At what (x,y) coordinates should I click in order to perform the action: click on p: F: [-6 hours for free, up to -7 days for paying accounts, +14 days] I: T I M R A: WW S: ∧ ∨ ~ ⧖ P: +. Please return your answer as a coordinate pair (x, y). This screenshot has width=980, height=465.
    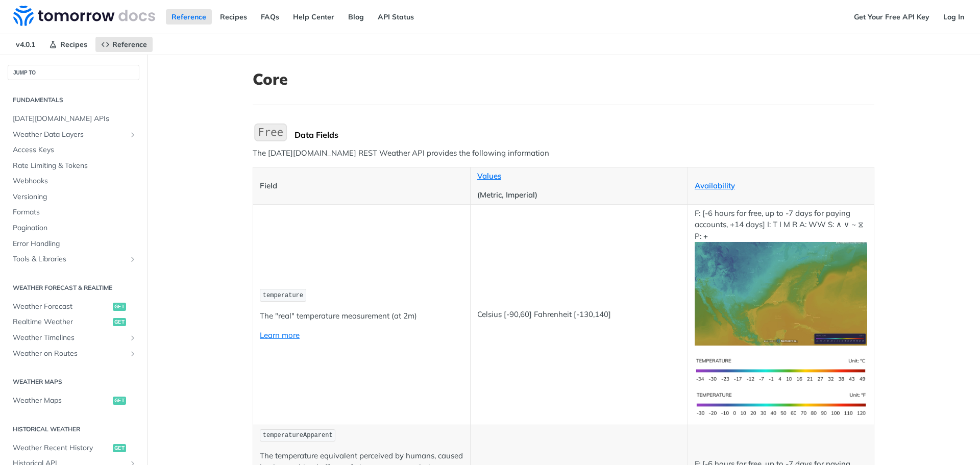
    Looking at the image, I should click on (781, 276).